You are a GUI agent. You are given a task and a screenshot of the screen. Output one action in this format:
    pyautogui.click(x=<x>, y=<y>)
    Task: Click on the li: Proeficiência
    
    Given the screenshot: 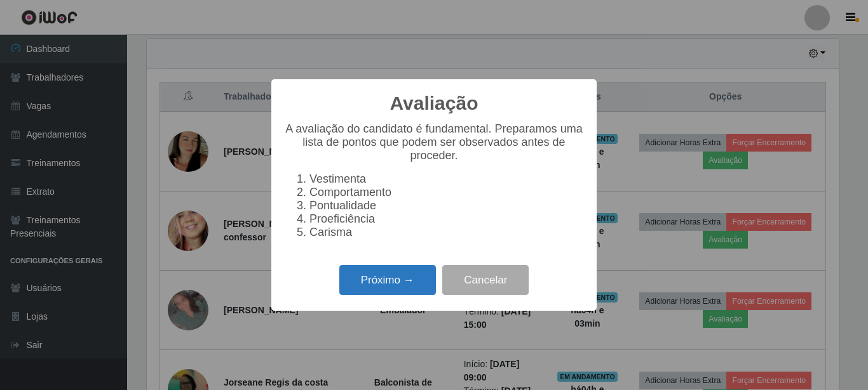 What is the action you would take?
    pyautogui.click(x=446, y=219)
    